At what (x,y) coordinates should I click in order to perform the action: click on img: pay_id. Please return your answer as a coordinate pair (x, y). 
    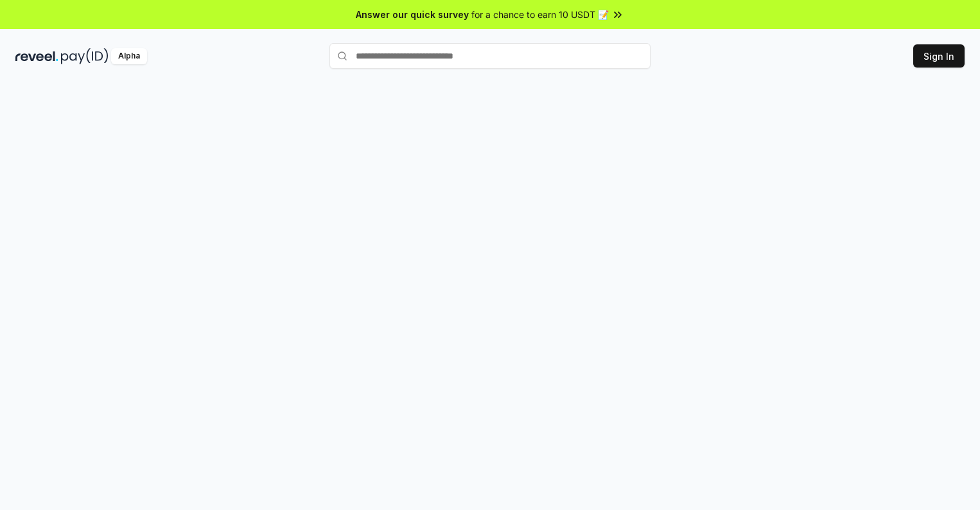
    Looking at the image, I should click on (85, 56).